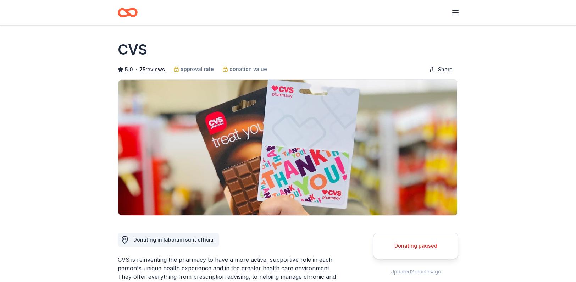 The width and height of the screenshot is (576, 282). Describe the element at coordinates (445, 69) in the screenshot. I see `span: Share` at that location.